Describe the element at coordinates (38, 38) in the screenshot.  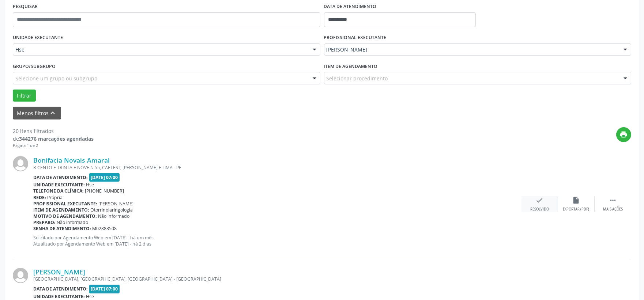
I see `label: UNIDADE EXECUTANTE` at that location.